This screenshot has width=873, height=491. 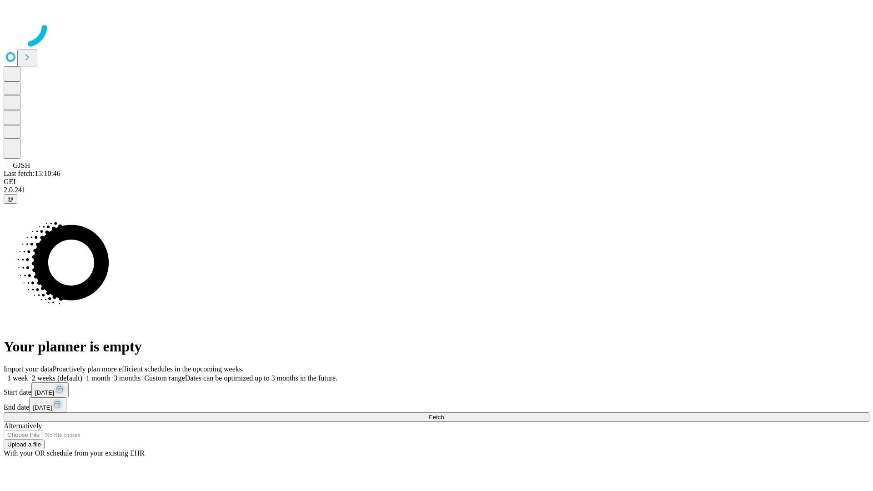 I want to click on span: Last fetch: 15:10:46, so click(x=32, y=173).